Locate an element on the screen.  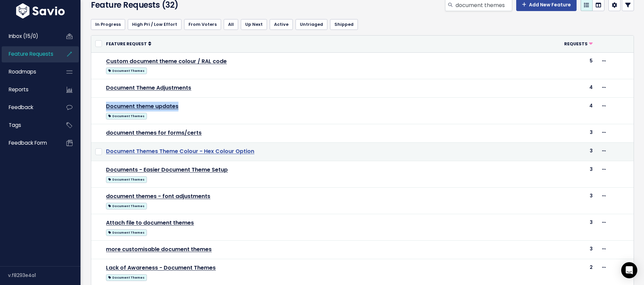
a: Documents - Easier Document Theme Setup is located at coordinates (167, 169).